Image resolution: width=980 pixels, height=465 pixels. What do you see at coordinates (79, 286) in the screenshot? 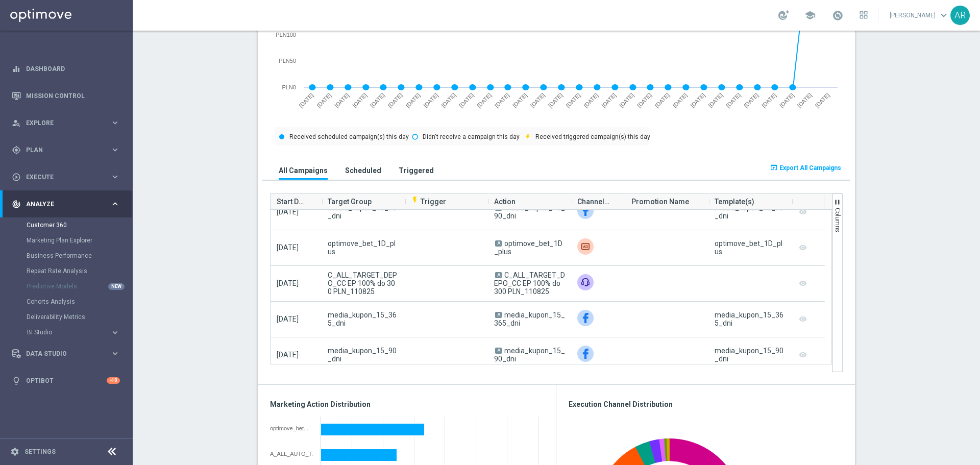
I see `div: Predictive Models` at bounding box center [79, 286].